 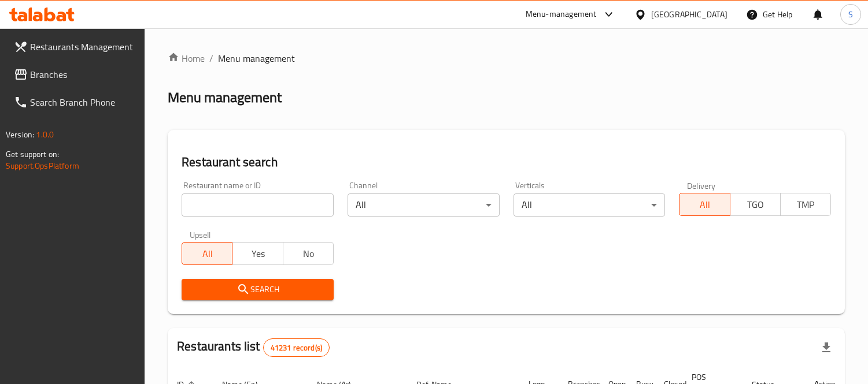 I want to click on label: Delivery, so click(x=701, y=185).